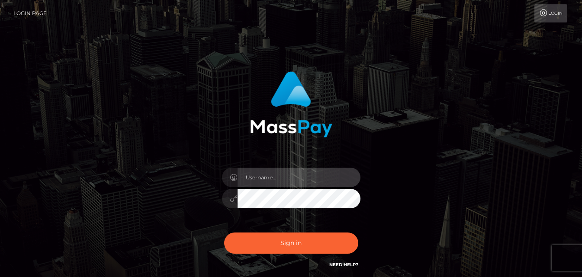 The width and height of the screenshot is (582, 277). I want to click on img: MassPay Login, so click(291, 104).